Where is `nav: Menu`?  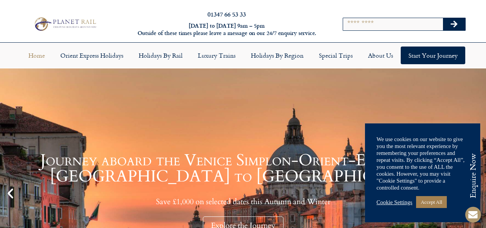 nav: Menu is located at coordinates (243, 55).